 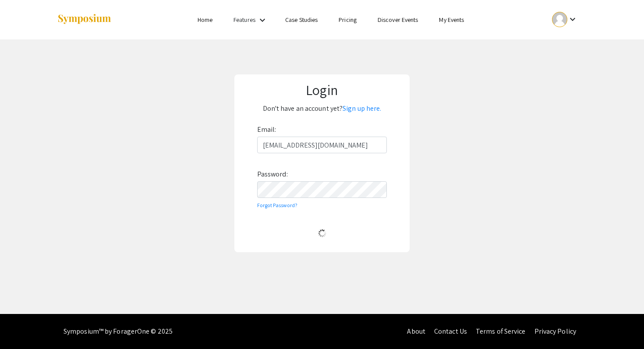 What do you see at coordinates (501, 331) in the screenshot?
I see `a: Terms of Service` at bounding box center [501, 331].